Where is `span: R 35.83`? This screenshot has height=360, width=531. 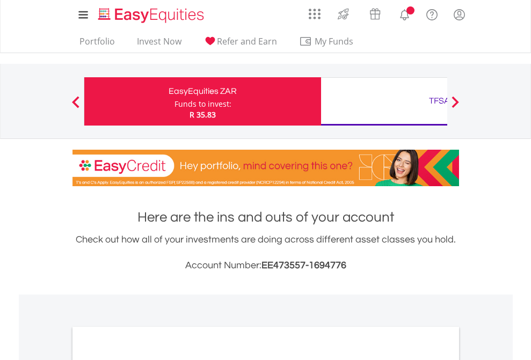
span: R 35.83 is located at coordinates (202, 114).